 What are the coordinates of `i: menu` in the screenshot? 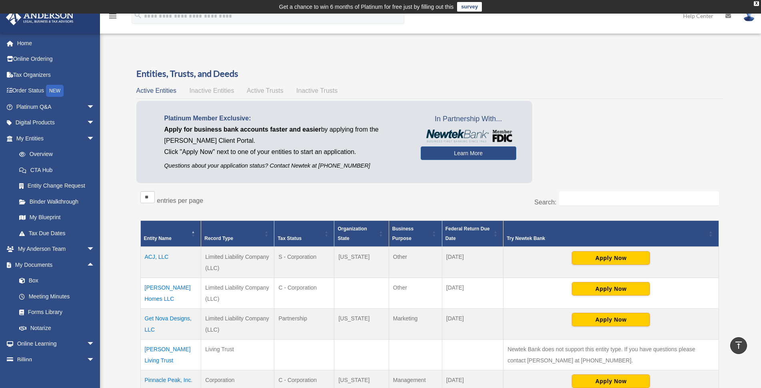 It's located at (113, 16).